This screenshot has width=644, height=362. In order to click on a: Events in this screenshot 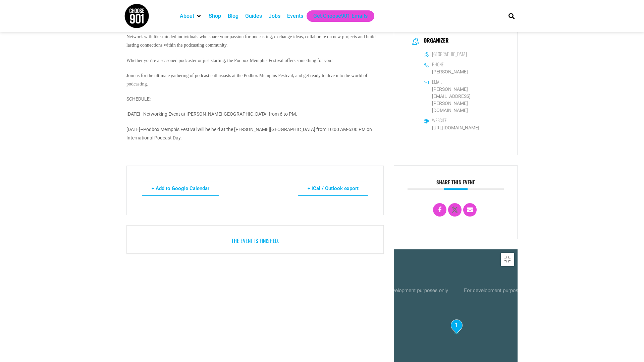, I will do `click(295, 16)`.